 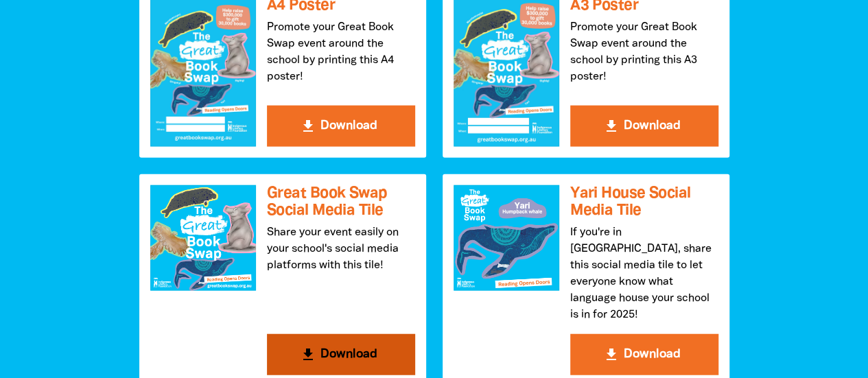 What do you see at coordinates (203, 238) in the screenshot?
I see `img: Great Book Swap Social Media Tile` at bounding box center [203, 238].